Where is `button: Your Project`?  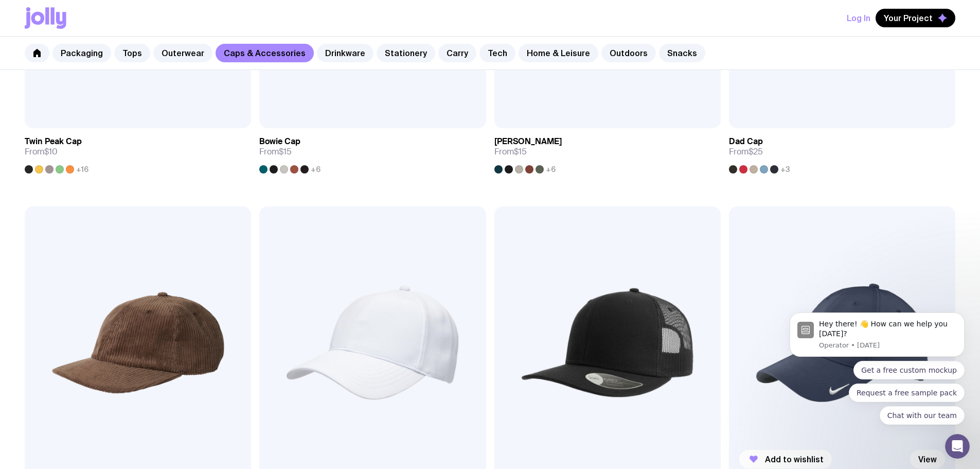 button: Your Project is located at coordinates (915, 18).